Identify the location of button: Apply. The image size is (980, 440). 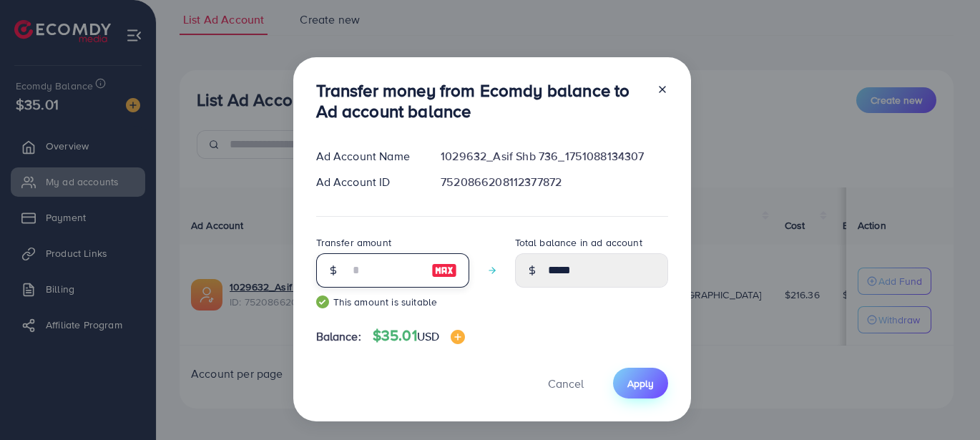
(640, 383).